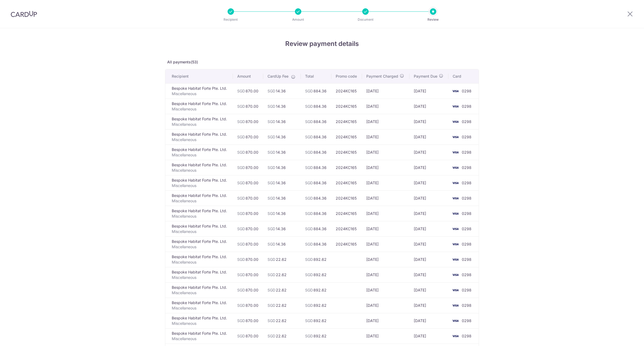 This screenshot has width=644, height=346. I want to click on p: All payments(53), so click(322, 62).